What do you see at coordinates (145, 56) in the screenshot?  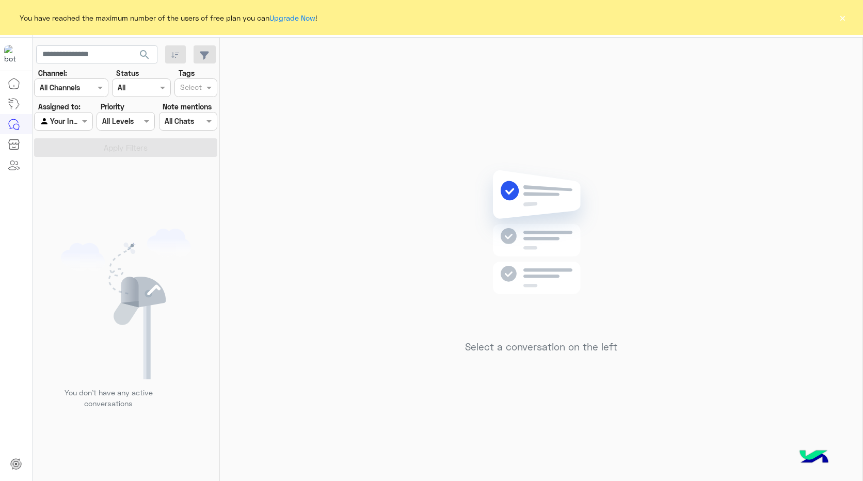 I see `button: search` at bounding box center [145, 56].